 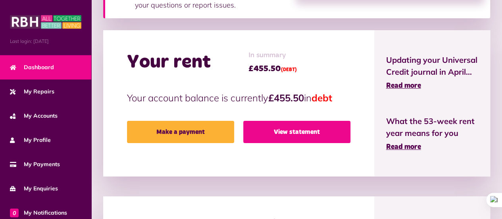 What do you see at coordinates (273, 69) in the screenshot?
I see `span: £455.50` at bounding box center [273, 69].